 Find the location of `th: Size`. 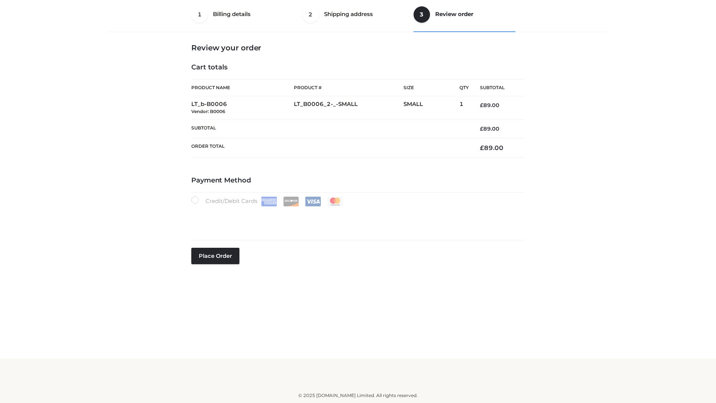

th: Size is located at coordinates (430, 88).